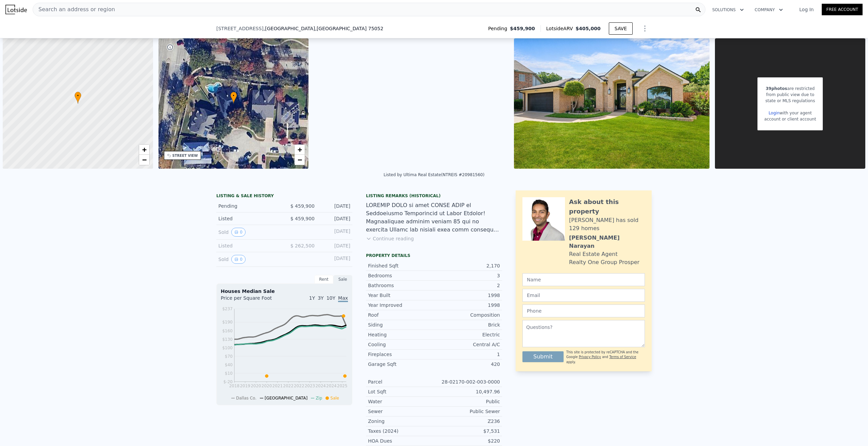 The image size is (868, 446). Describe the element at coordinates (247, 399) in the screenshot. I see `span: Dallas Co.` at that location.